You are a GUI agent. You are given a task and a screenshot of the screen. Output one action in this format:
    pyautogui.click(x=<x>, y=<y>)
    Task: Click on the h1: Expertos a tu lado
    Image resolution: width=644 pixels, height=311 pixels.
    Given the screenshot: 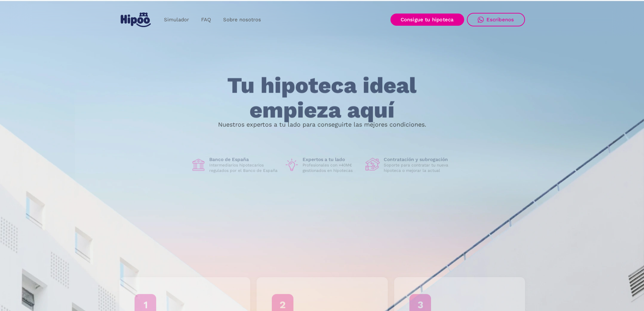 What is the action you would take?
    pyautogui.click(x=331, y=159)
    